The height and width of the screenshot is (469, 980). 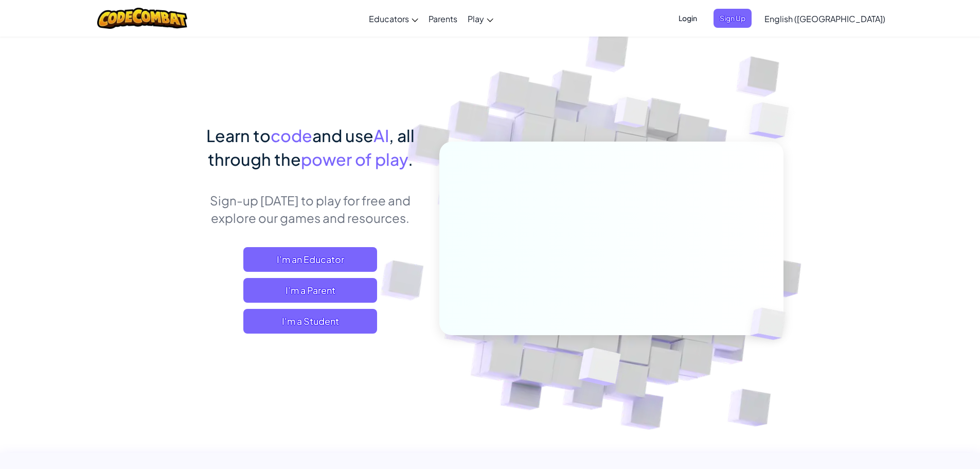 What do you see at coordinates (443, 19) in the screenshot?
I see `a: Parents` at bounding box center [443, 19].